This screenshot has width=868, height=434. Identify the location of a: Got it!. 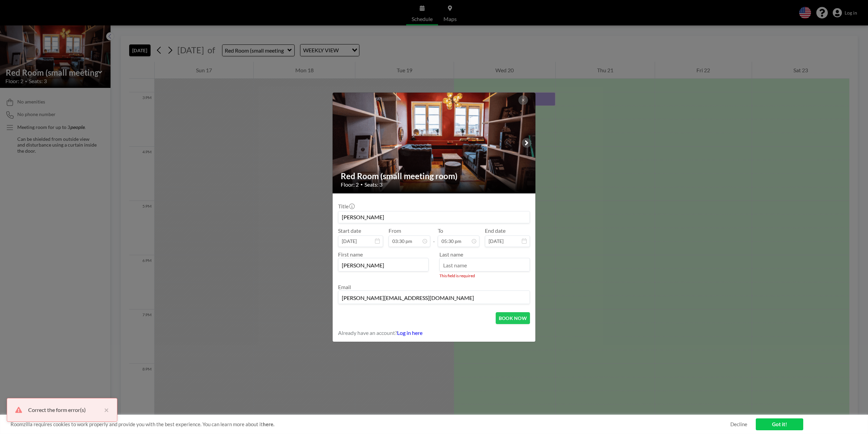
(780, 424).